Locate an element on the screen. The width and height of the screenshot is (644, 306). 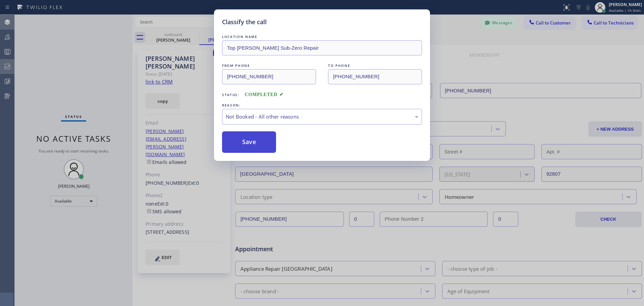
div: REASON: is located at coordinates (322, 105).